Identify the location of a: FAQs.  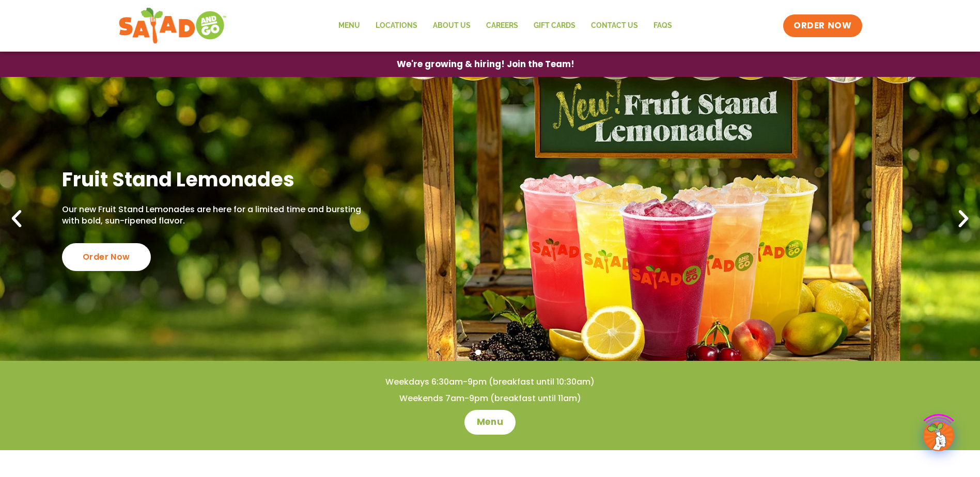
(663, 26).